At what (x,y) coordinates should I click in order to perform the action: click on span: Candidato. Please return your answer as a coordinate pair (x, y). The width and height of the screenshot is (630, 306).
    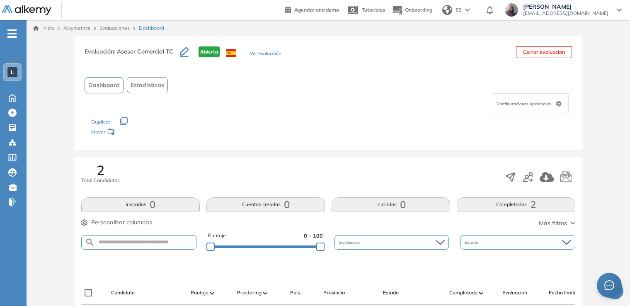
    Looking at the image, I should click on (123, 293).